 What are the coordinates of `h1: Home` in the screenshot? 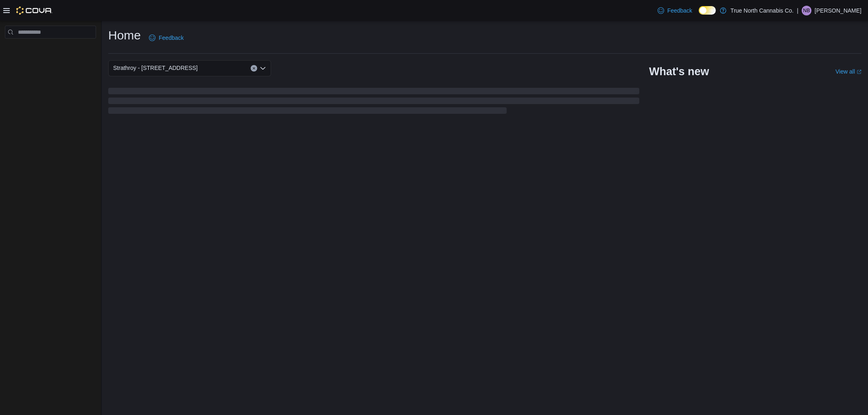 It's located at (124, 35).